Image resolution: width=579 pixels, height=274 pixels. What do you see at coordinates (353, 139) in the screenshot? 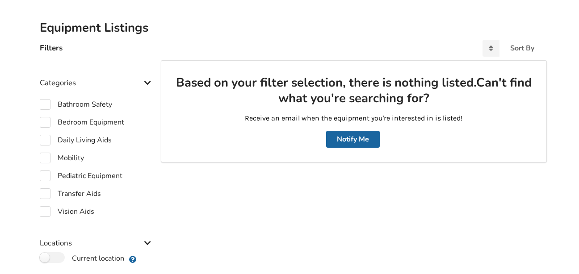
I see `button: Notify Me` at bounding box center [353, 139].